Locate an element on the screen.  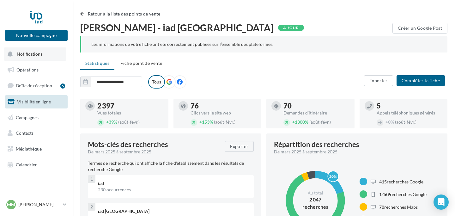
span: 1300% is located at coordinates (300, 122).